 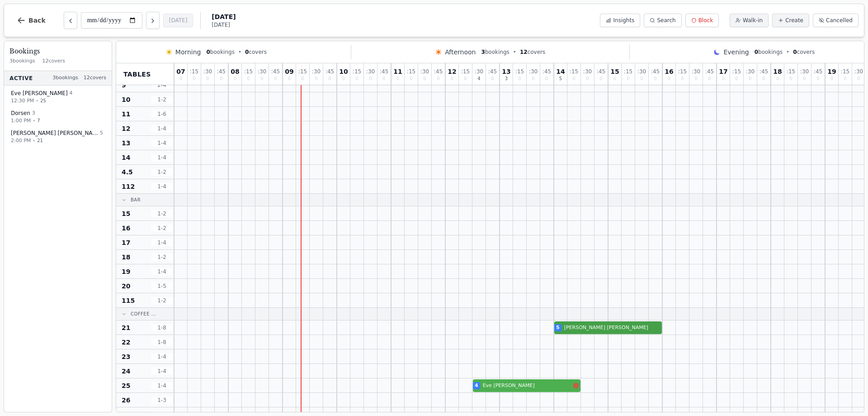 What do you see at coordinates (162, 342) in the screenshot?
I see `span: 1 - 8` at bounding box center [162, 342].